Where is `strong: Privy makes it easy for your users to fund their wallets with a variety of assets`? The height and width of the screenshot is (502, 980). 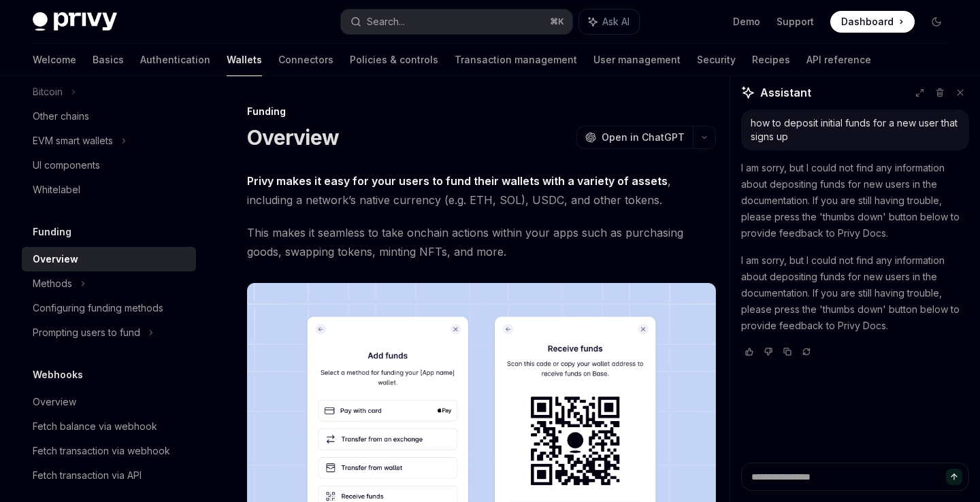
strong: Privy makes it easy for your users to fund their wallets with a variety of assets is located at coordinates (457, 181).